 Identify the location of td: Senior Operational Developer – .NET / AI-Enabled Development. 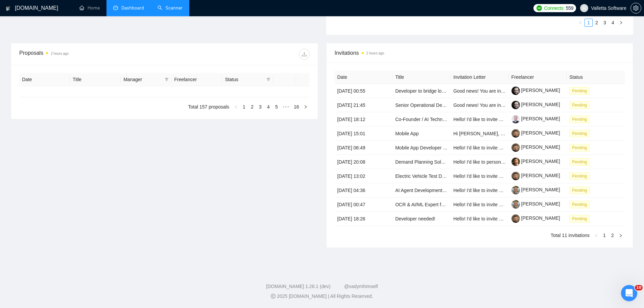
(421, 105).